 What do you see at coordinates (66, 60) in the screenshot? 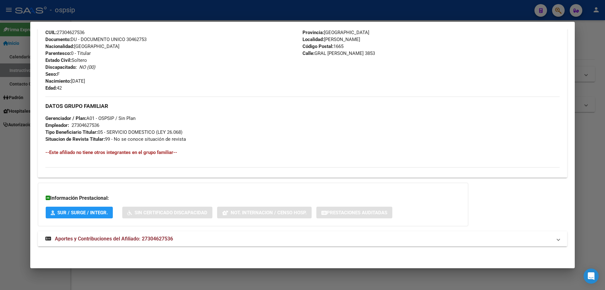
I see `span: Soltero` at bounding box center [66, 60].